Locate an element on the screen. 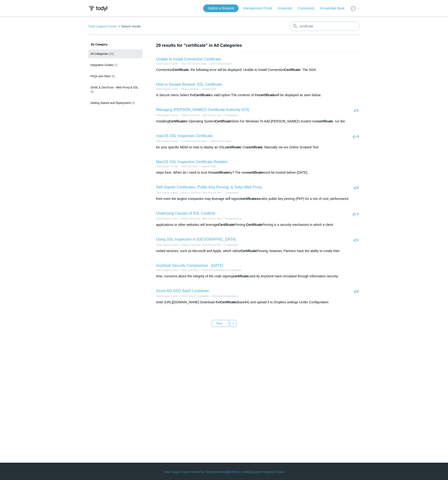 The height and width of the screenshot is (480, 448). li: Third Party Applications and Hardware is located at coordinates (220, 270).